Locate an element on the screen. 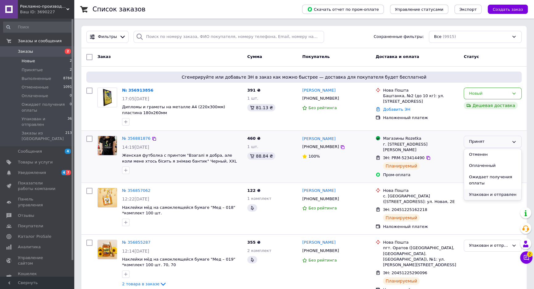 The width and height of the screenshot is (534, 289). div: 81.13 ₴ is located at coordinates (261, 108).